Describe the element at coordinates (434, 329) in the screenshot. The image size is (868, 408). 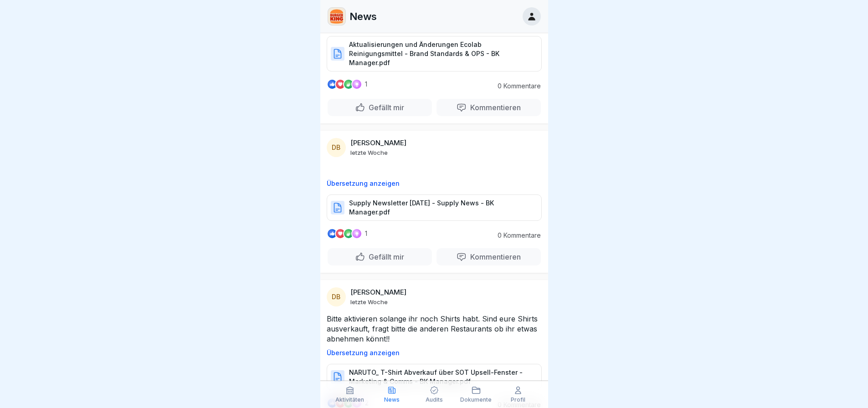
I see `p: Bitte aktivieren solange ihr noch Shirts habt. Sind eure Shirts ausverkauft, fragt bitte die ande...` at that location.